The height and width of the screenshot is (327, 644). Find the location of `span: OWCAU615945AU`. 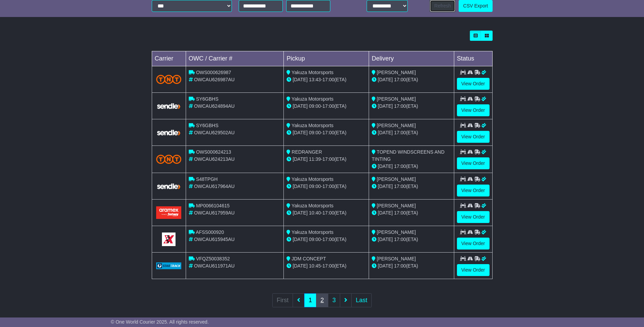

span: OWCAU615945AU is located at coordinates (214, 239).